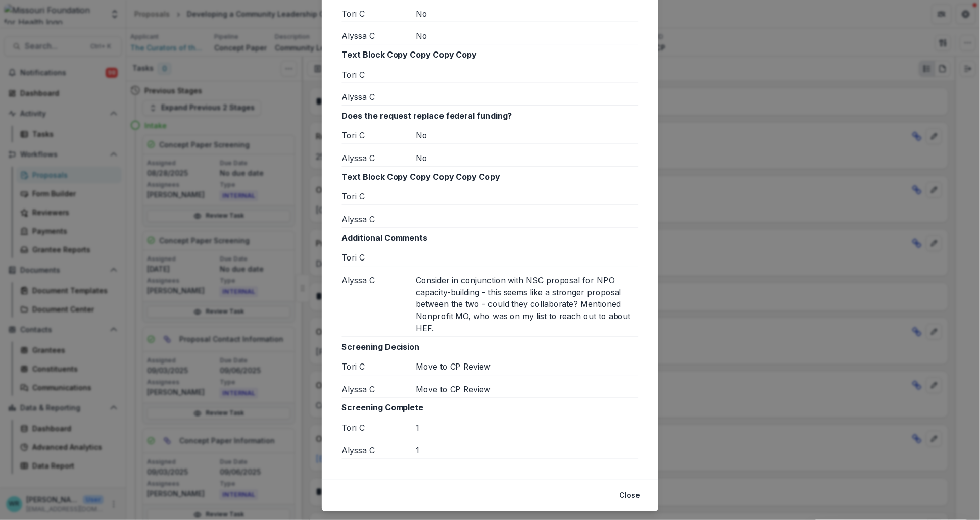 The width and height of the screenshot is (980, 520). What do you see at coordinates (490, 238) in the screenshot?
I see `p: Additional Comments` at bounding box center [490, 238].